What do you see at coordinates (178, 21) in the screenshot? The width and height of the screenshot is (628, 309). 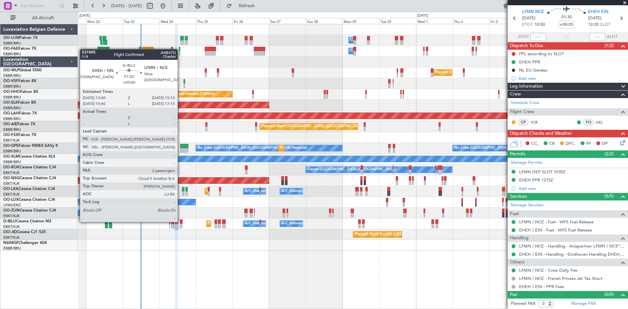 I see `div: Wed 24` at bounding box center [178, 21].